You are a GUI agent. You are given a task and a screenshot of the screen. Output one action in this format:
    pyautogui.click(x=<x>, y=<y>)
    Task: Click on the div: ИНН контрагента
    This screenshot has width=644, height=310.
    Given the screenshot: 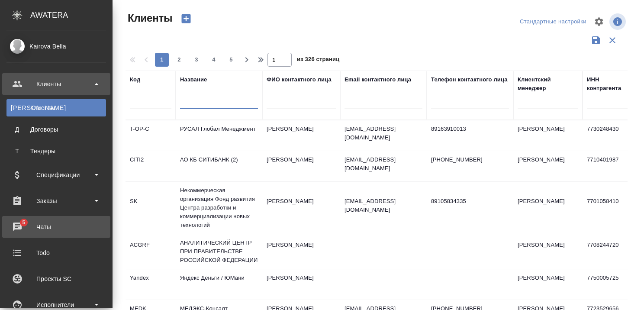 What is the action you would take?
    pyautogui.click(x=607, y=84)
    